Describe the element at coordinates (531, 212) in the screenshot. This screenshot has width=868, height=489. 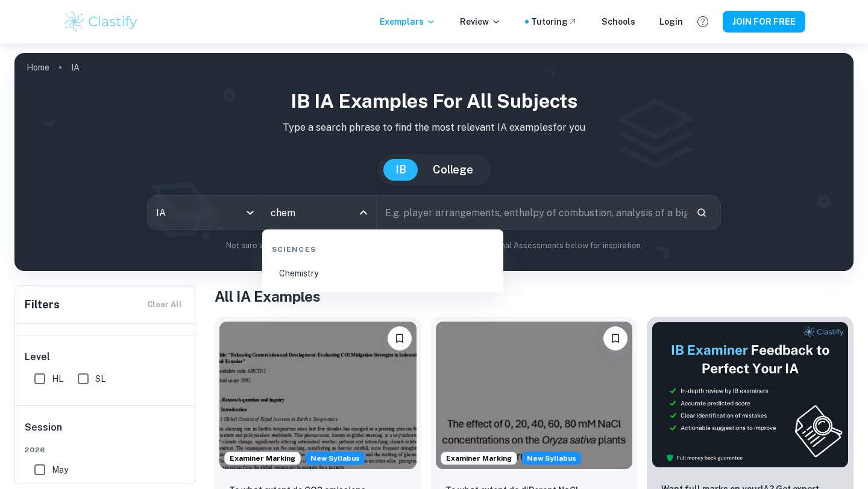
I see `input: E.g. player arrangements, enthalpy of combustion, analysis of a big city...` at that location.